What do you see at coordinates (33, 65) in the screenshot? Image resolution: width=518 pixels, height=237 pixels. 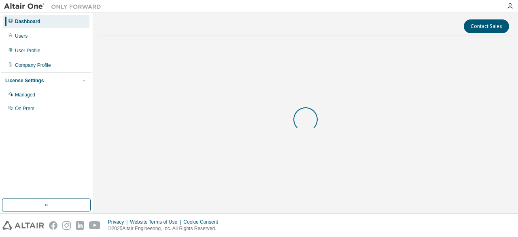 I see `div: Company Profile` at bounding box center [33, 65].